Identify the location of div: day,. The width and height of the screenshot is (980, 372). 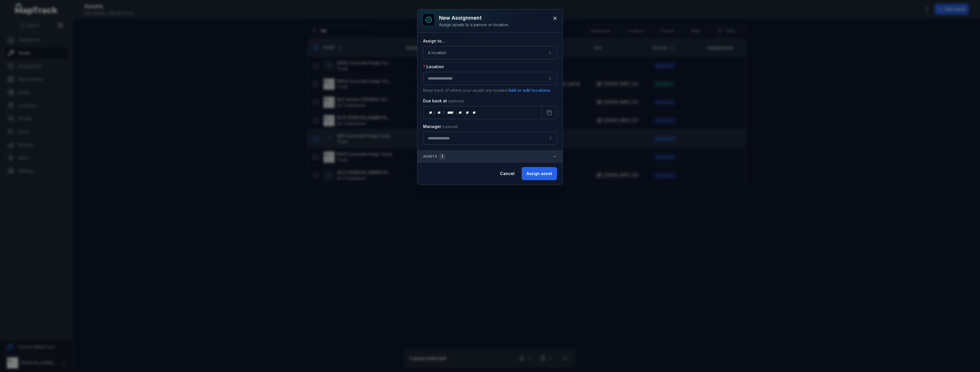
(431, 113).